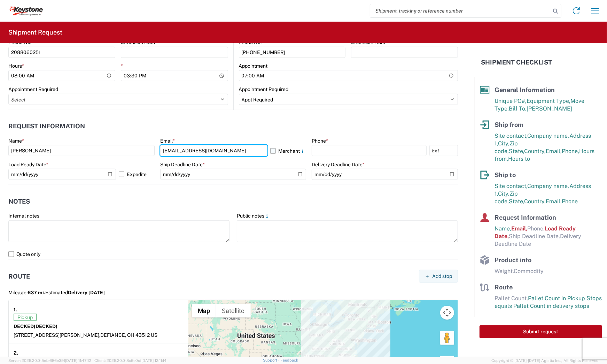 The height and width of the screenshot is (364, 607). I want to click on span: Bill To,, so click(518, 108).